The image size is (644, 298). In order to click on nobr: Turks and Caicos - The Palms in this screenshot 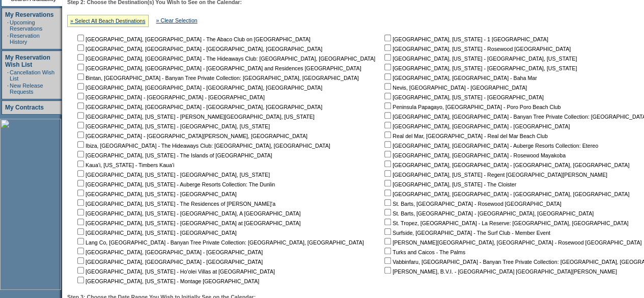, I will do `click(423, 252)`.